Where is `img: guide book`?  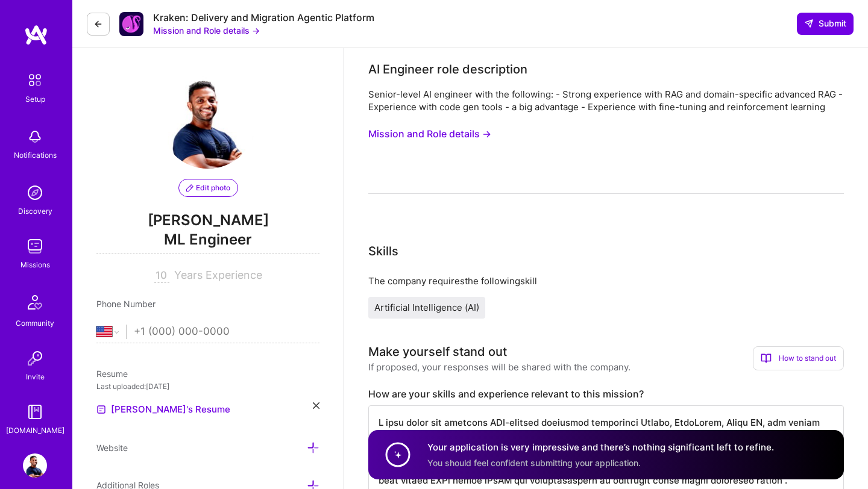
img: guide book is located at coordinates (35, 412).